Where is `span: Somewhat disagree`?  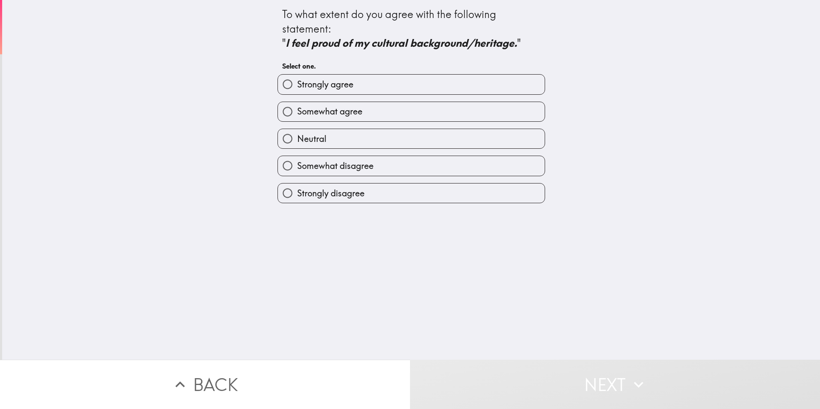 span: Somewhat disagree is located at coordinates (335, 166).